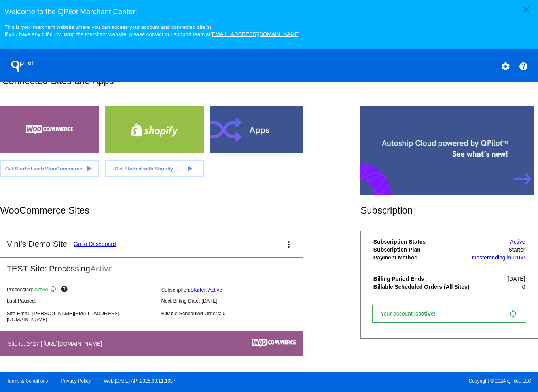 This screenshot has width=538, height=392. Describe the element at coordinates (144, 168) in the screenshot. I see `span: Get Started with Shopify` at that location.